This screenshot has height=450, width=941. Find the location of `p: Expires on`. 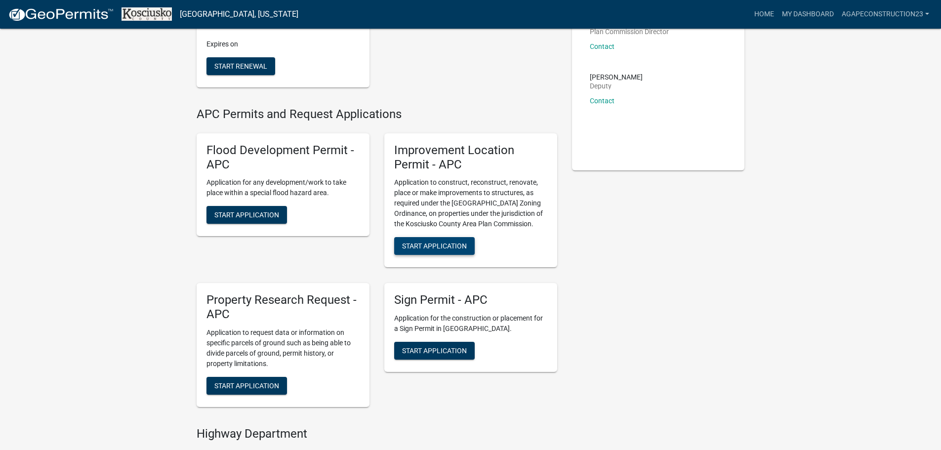

p: Expires on is located at coordinates (283, 44).